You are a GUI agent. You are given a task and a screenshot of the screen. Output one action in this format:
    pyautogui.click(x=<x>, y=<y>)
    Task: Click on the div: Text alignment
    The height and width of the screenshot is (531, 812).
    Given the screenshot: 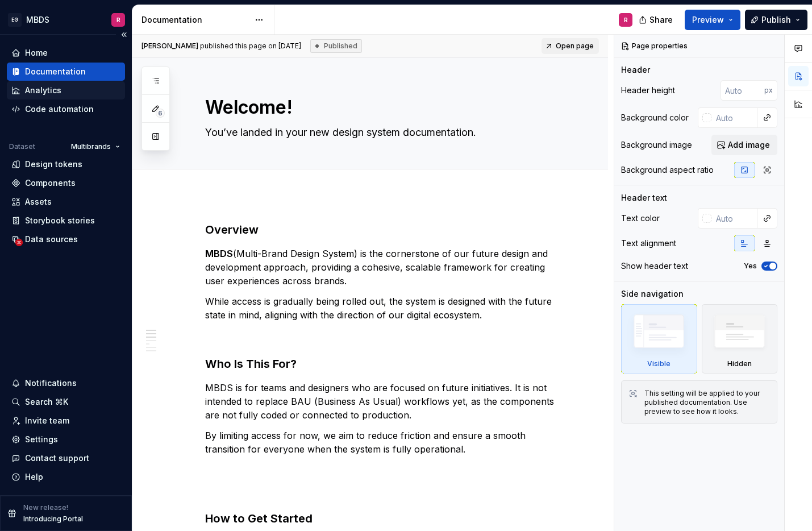 What is the action you would take?
    pyautogui.click(x=648, y=243)
    